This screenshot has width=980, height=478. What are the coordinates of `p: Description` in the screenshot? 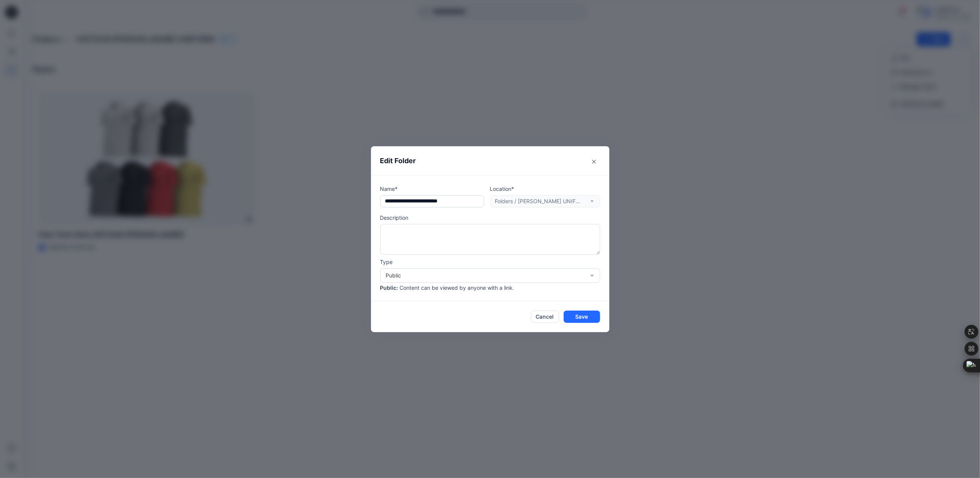 It's located at (490, 217).